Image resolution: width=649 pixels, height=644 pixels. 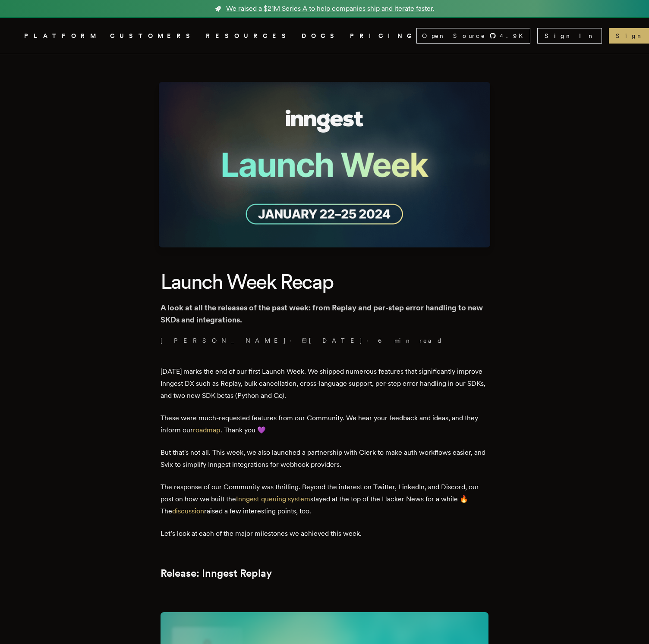 I want to click on h1: Launch Week Recap, so click(x=324, y=282).